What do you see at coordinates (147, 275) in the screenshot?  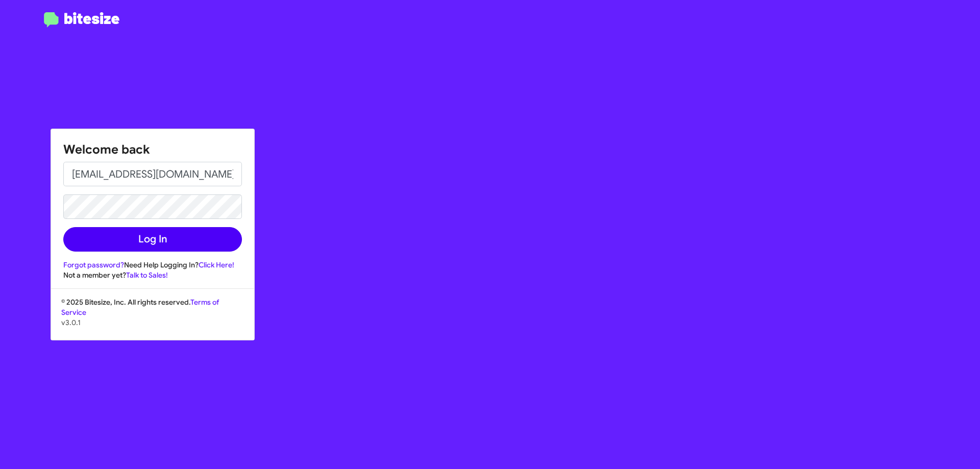 I see `a: Talk to Sales!` at bounding box center [147, 275].